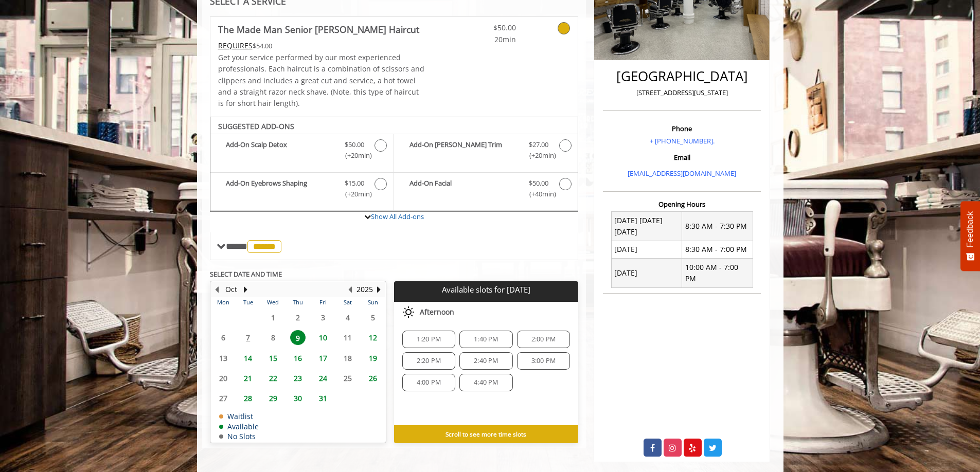 The width and height of the screenshot is (980, 472). I want to click on div: 4:40 PM, so click(485, 383).